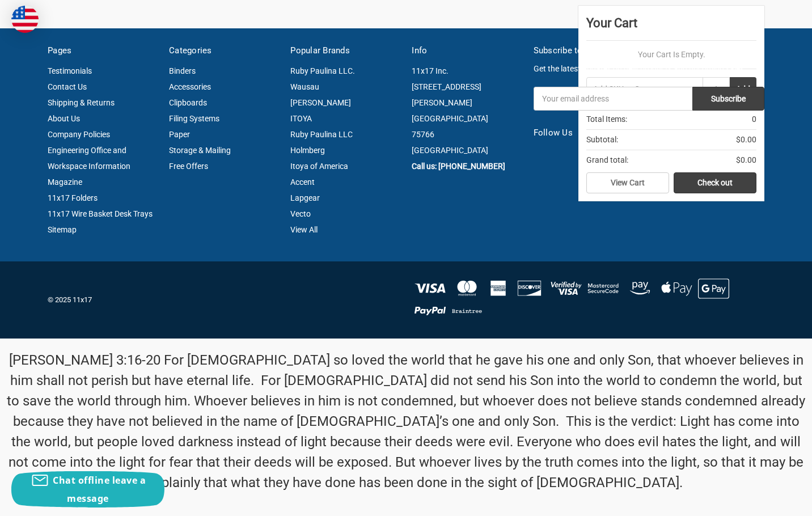  Describe the element at coordinates (179, 135) in the screenshot. I see `a: Paper` at that location.